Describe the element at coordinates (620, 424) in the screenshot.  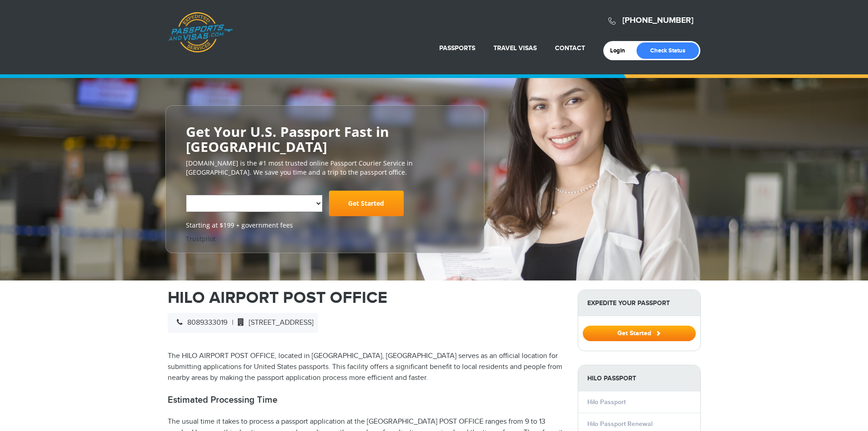
I see `a: Hilo Passport Renewal` at that location.